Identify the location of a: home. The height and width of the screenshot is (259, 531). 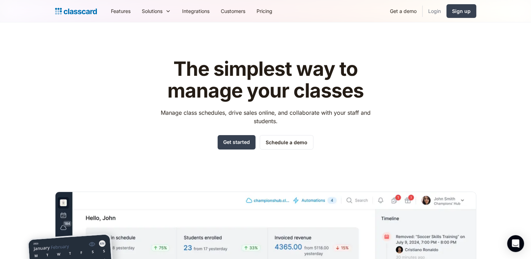
(76, 11).